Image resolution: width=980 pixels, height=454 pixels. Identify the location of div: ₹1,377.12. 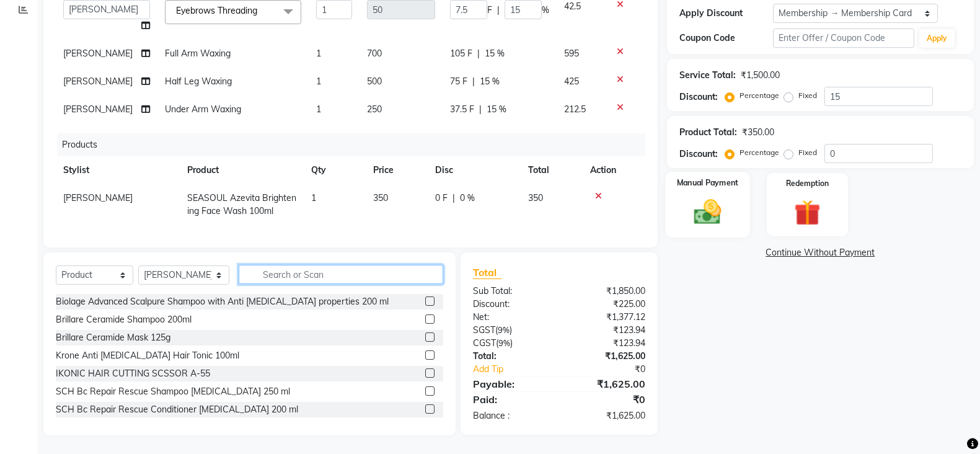
(607, 316).